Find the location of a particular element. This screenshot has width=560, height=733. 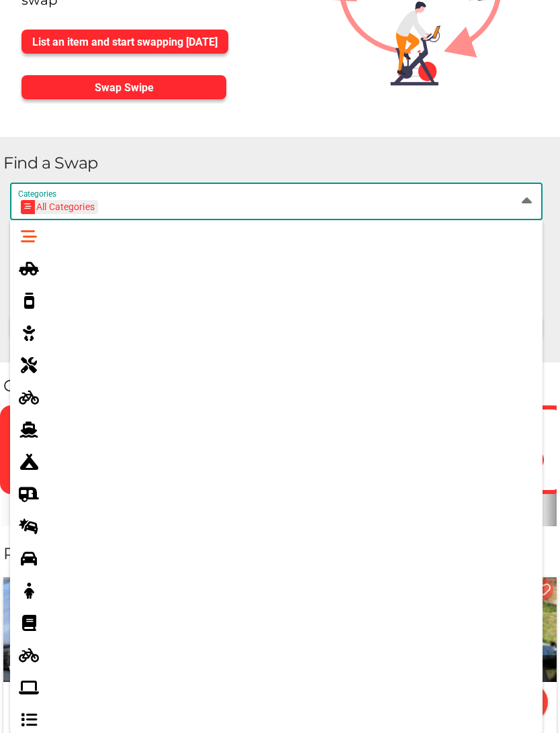

div: All Categories is located at coordinates (59, 207).